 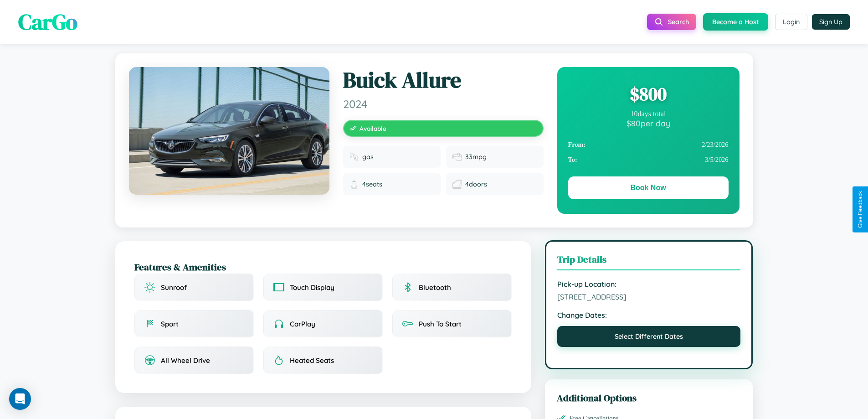 What do you see at coordinates (476, 185) in the screenshot?
I see `span: 4 doors` at bounding box center [476, 185].